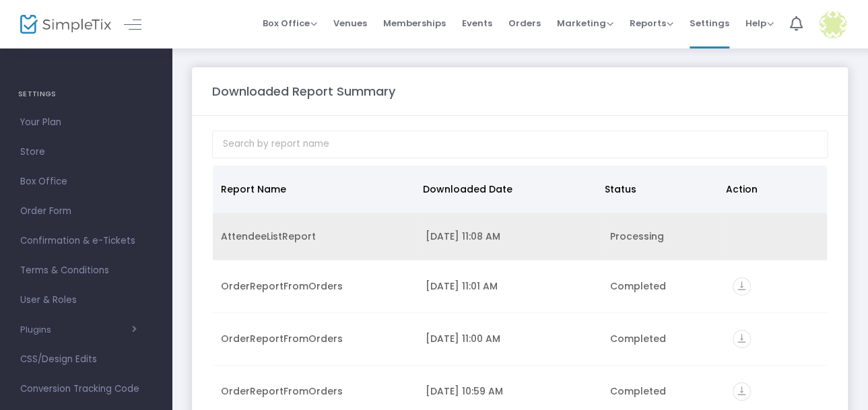 This screenshot has width=868, height=410. What do you see at coordinates (85, 123) in the screenshot?
I see `span: Your Plan` at bounding box center [85, 123].